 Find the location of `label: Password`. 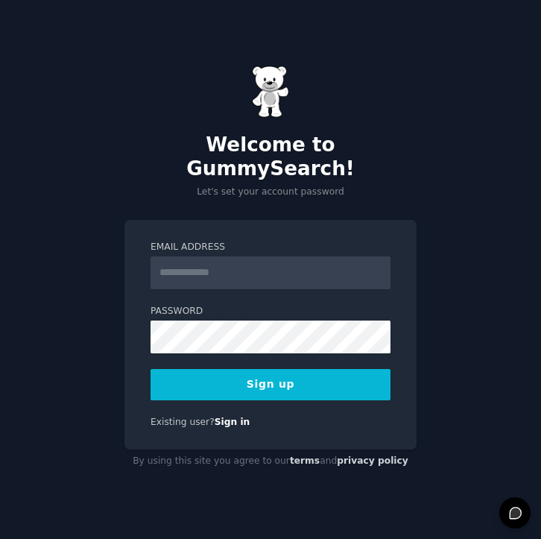

label: Password is located at coordinates (271, 312).